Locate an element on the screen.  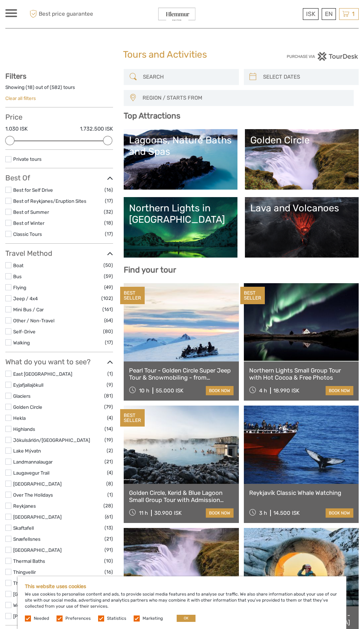
span: ISK is located at coordinates (311, 14).